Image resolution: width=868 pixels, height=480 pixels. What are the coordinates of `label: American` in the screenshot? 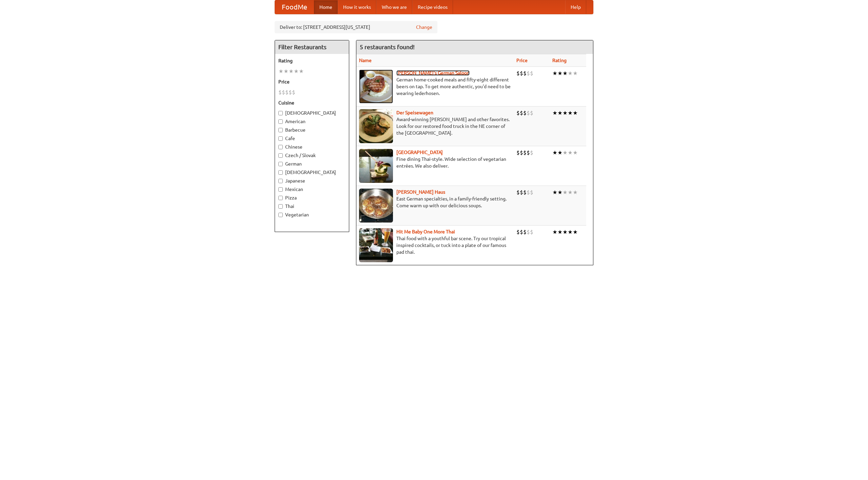 It's located at (312, 122).